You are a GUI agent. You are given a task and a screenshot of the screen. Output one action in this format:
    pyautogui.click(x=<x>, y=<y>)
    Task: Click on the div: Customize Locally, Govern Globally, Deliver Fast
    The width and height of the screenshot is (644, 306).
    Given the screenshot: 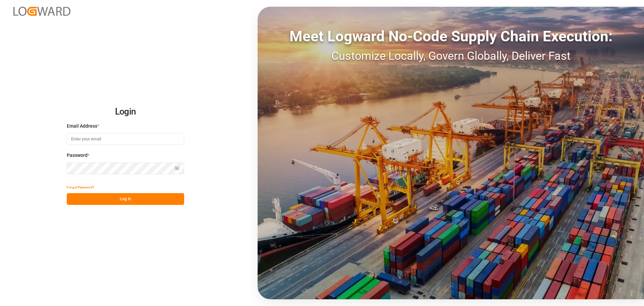 What is the action you would take?
    pyautogui.click(x=450, y=56)
    